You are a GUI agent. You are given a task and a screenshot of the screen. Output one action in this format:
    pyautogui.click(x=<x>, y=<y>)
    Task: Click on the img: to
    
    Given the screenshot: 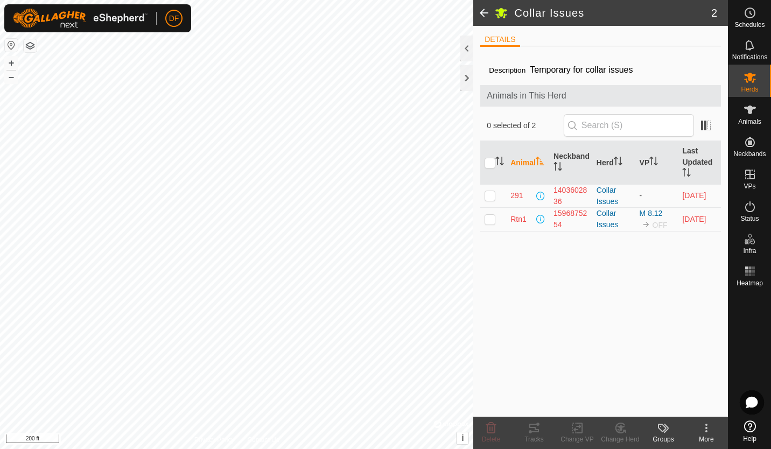 What is the action you would take?
    pyautogui.click(x=646, y=225)
    